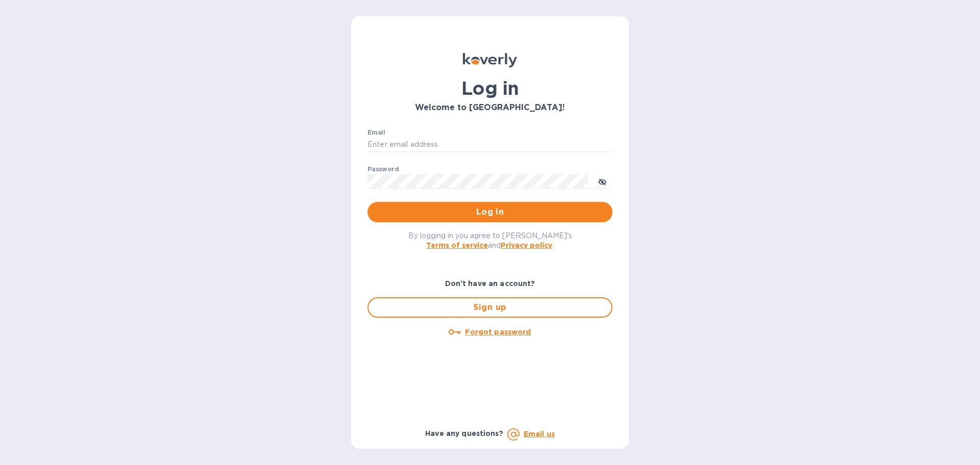 Image resolution: width=980 pixels, height=465 pixels. Describe the element at coordinates (490, 308) in the screenshot. I see `button: Sign up` at that location.